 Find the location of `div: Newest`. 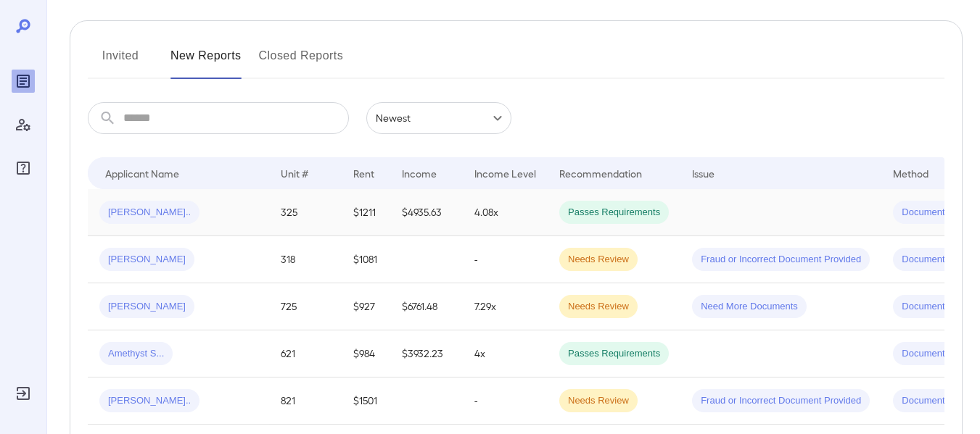

div: Newest is located at coordinates (439, 118).